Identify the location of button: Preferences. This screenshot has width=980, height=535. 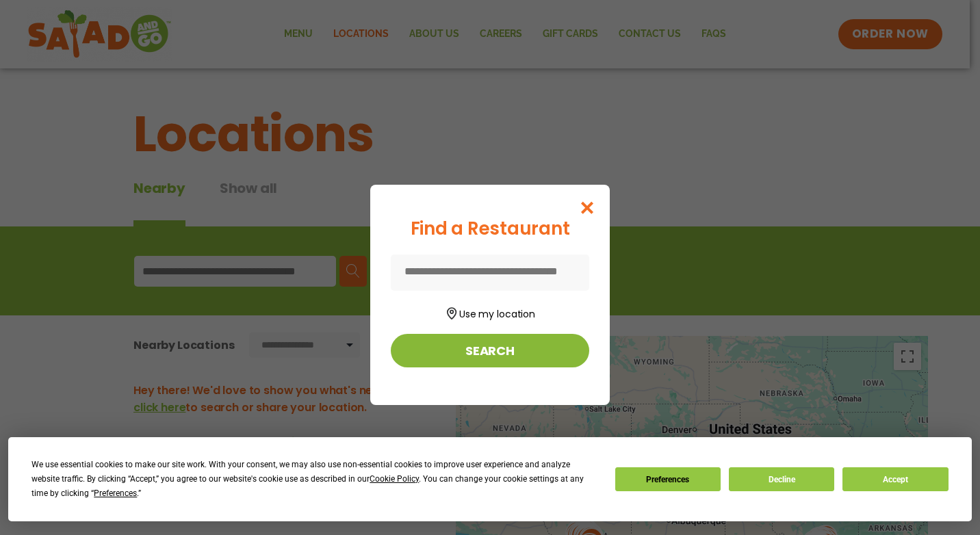
(668, 479).